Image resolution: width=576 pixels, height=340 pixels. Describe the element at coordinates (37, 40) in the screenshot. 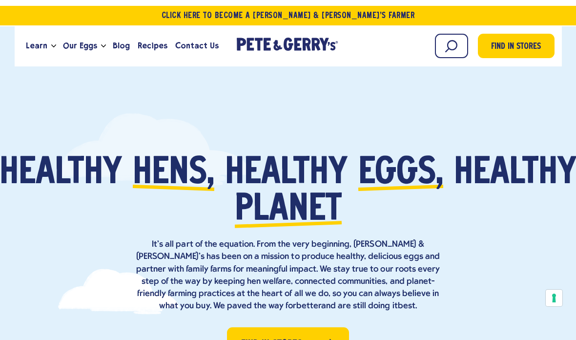

I see `span: Learn` at that location.